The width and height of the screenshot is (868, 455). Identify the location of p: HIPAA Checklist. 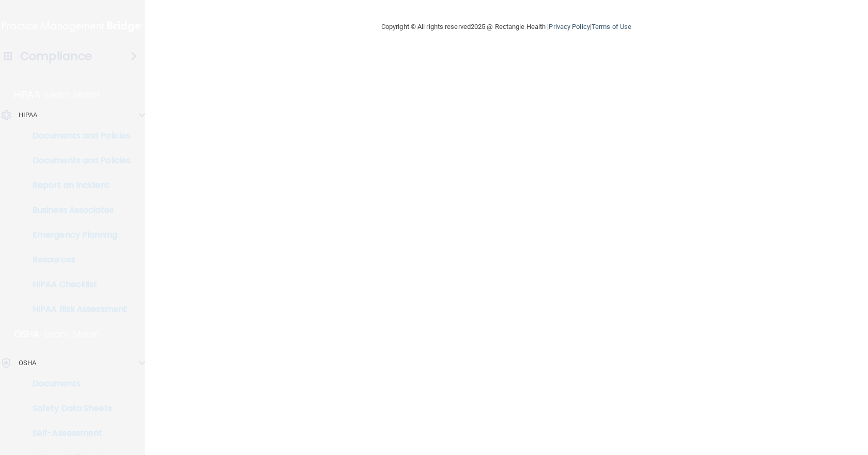
(77, 285).